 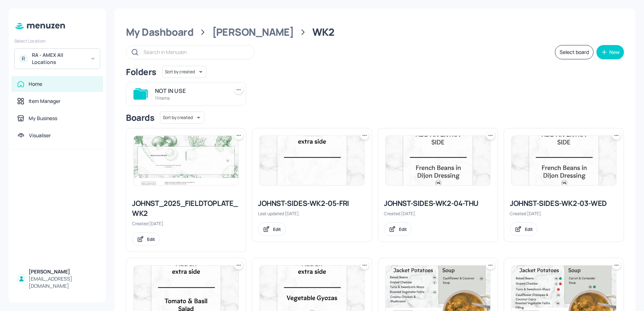 I want to click on div: 11 items, so click(x=191, y=98).